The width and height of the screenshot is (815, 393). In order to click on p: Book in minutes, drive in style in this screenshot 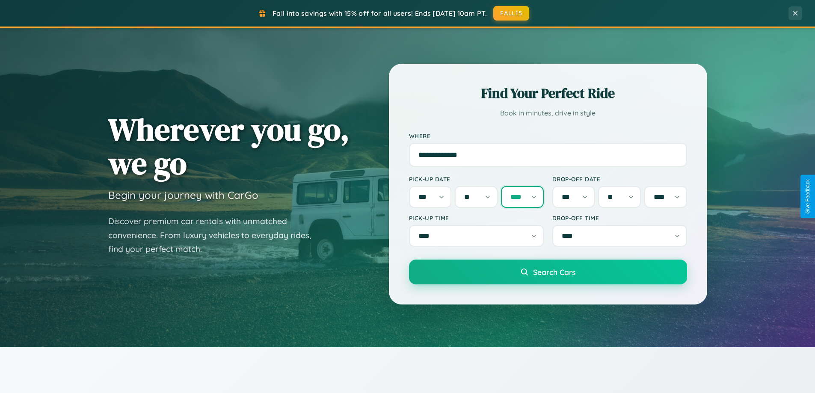, I will do `click(548, 113)`.